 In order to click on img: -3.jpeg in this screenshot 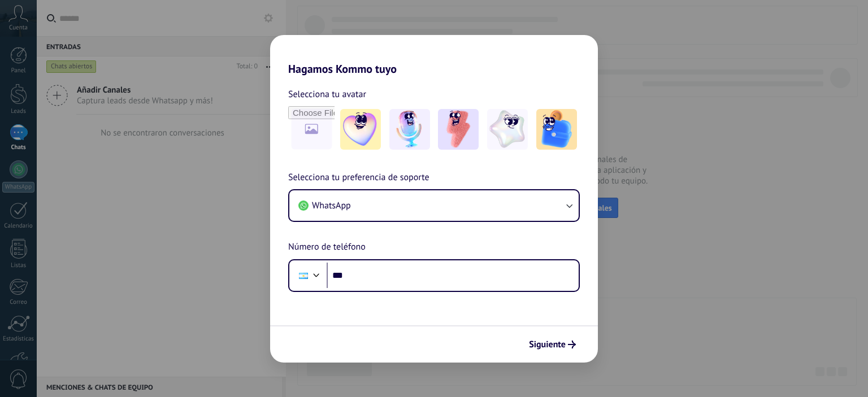, I will do `click(458, 129)`.